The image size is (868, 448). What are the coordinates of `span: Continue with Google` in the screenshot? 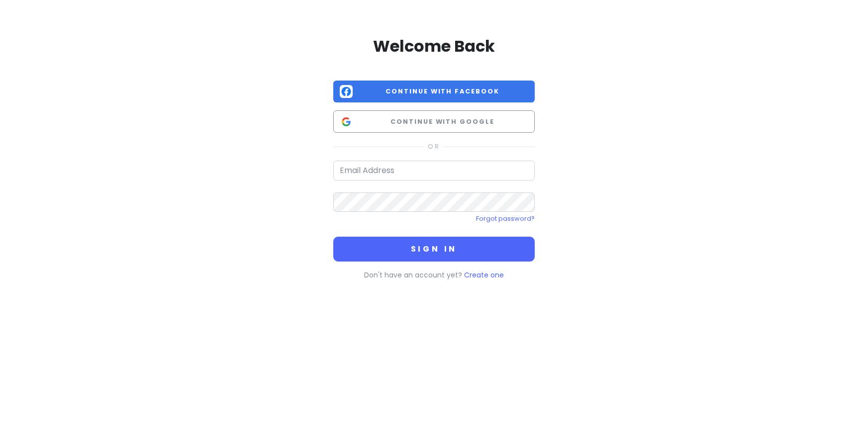 It's located at (442, 122).